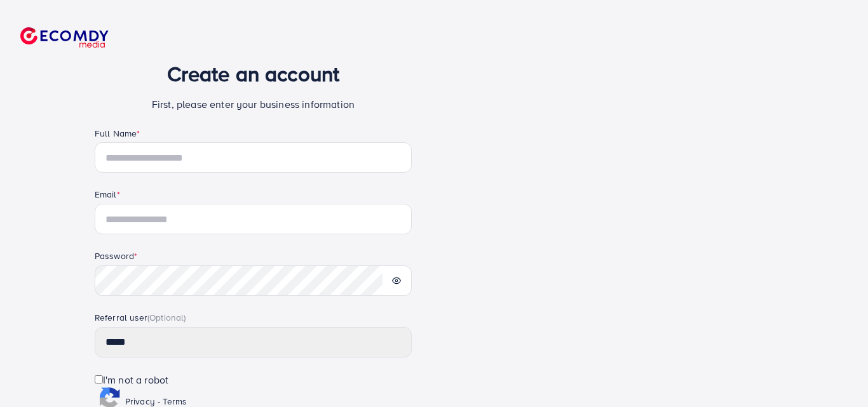  Describe the element at coordinates (141, 318) in the screenshot. I see `label: Referral user` at that location.